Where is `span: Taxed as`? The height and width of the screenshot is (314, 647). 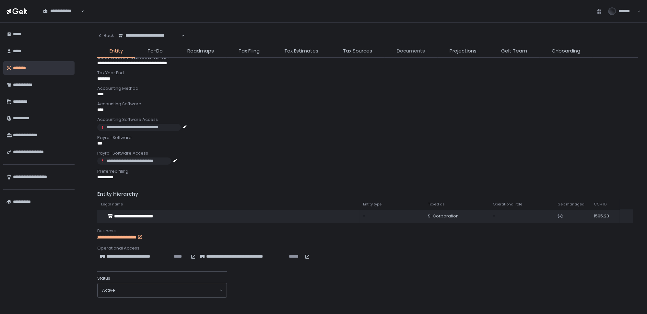 span: Taxed as is located at coordinates (436, 204).